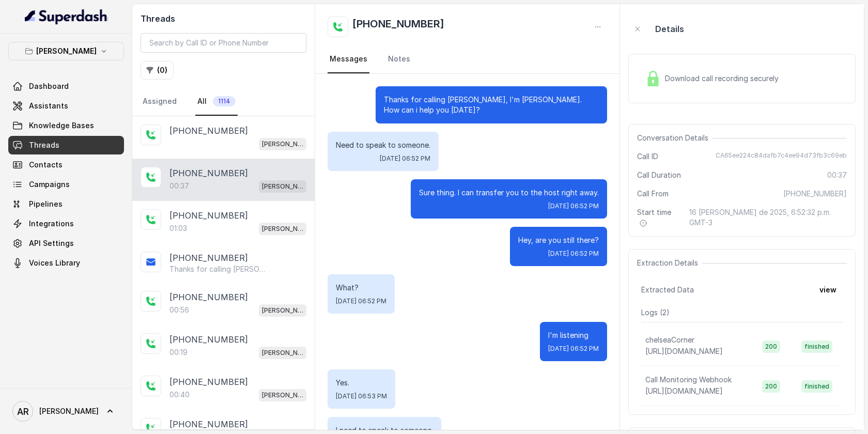  Describe the element at coordinates (66, 145) in the screenshot. I see `a: Threads` at that location.